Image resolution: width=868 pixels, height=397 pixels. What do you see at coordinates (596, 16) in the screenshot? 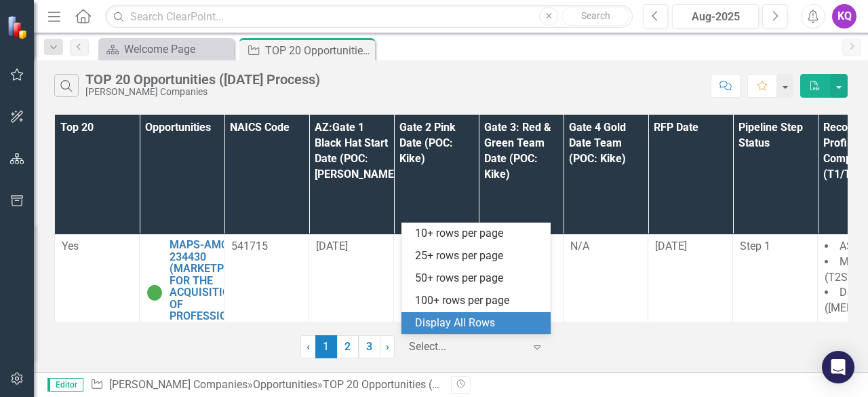
I see `button: Search` at bounding box center [596, 16].